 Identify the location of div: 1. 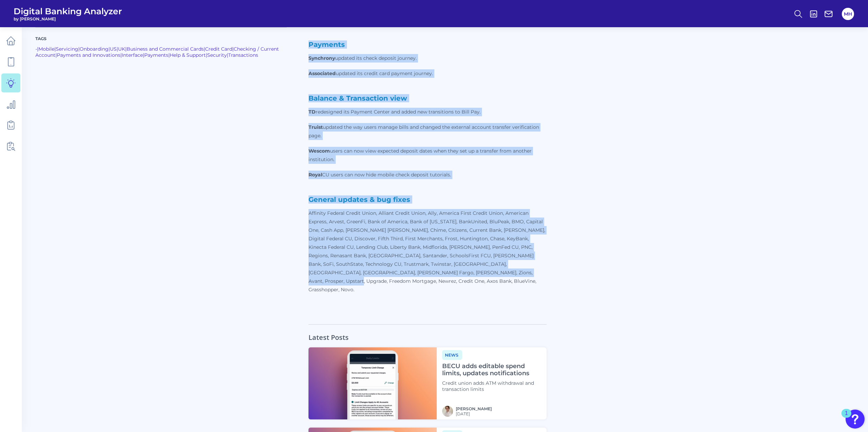
(846, 418).